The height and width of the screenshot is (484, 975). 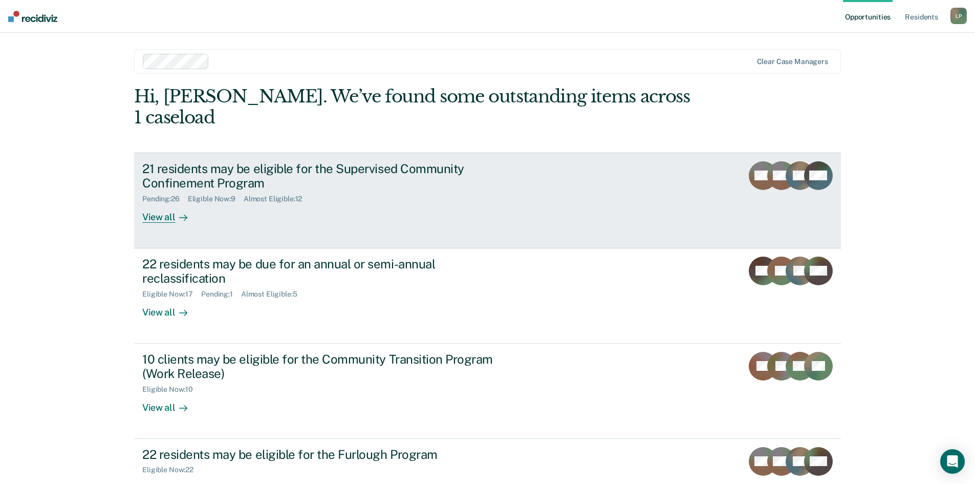 What do you see at coordinates (215, 199) in the screenshot?
I see `div: Eligible Now : 9` at bounding box center [215, 199].